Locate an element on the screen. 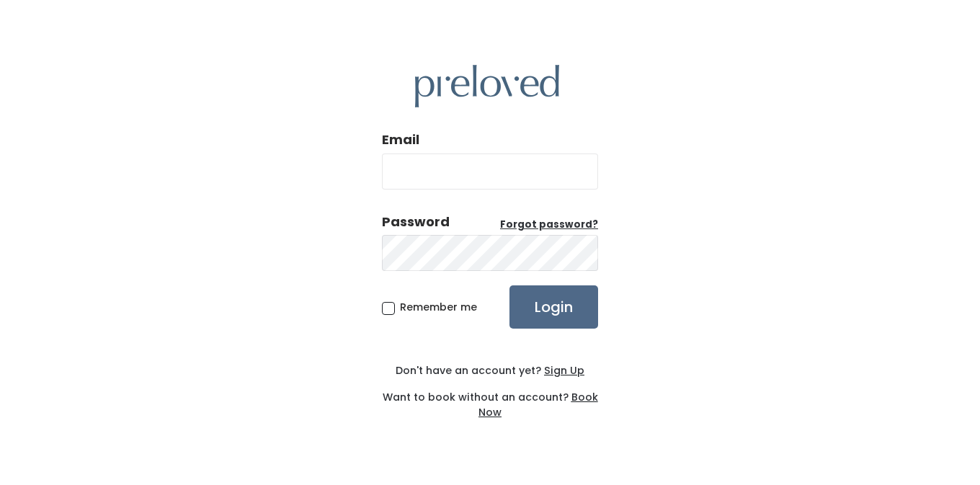  u: Sign Up is located at coordinates (564, 370).